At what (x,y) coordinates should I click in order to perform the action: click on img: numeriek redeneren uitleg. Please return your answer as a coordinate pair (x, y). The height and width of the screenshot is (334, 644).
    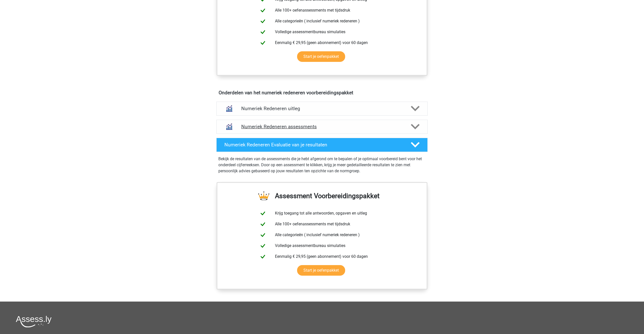
    Looking at the image, I should click on (229, 108).